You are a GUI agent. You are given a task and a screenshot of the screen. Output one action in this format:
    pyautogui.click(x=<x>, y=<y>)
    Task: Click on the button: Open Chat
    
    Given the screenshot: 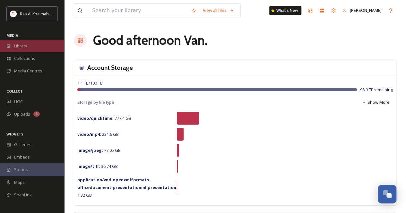 What is the action you would take?
    pyautogui.click(x=387, y=195)
    